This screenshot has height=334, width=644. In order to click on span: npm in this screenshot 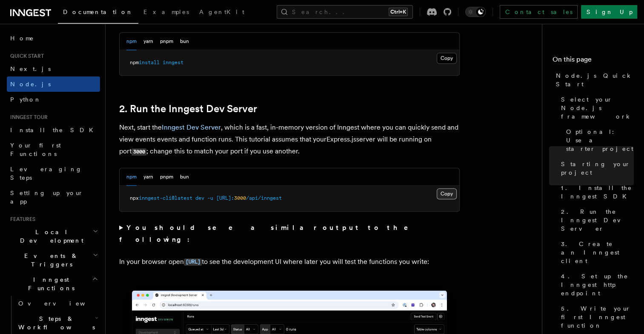, I will do `click(134, 62)`.